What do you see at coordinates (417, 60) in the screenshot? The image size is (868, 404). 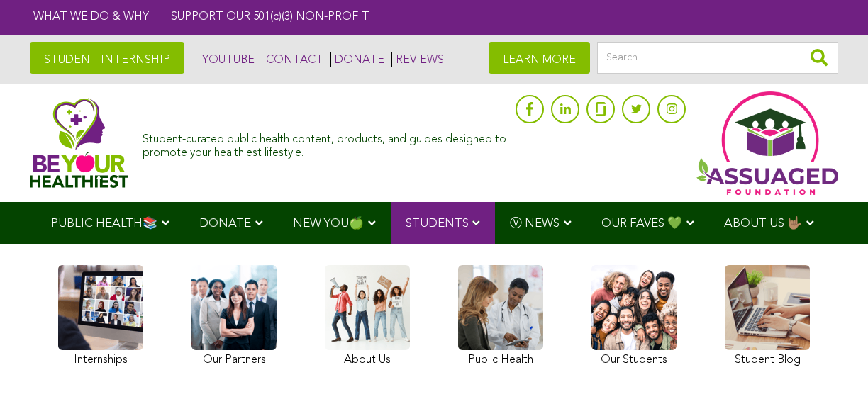 I see `a: REVIEWS` at bounding box center [417, 60].